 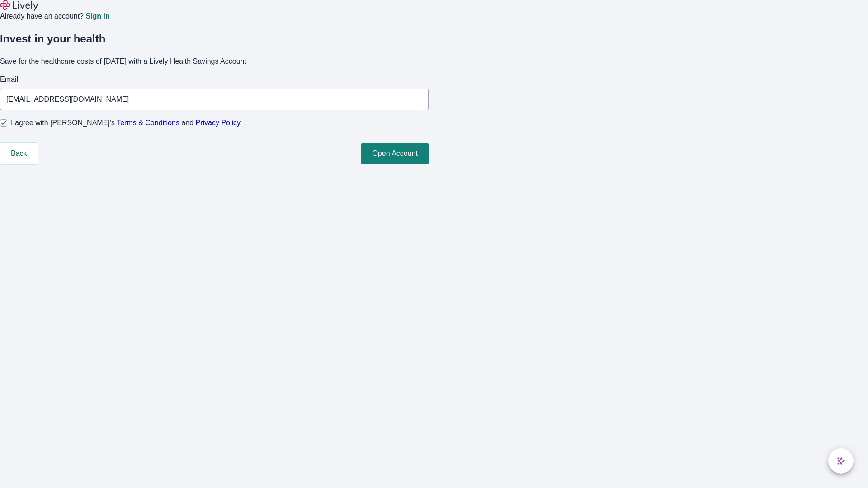 I want to click on a: Terms & Conditions, so click(x=148, y=123).